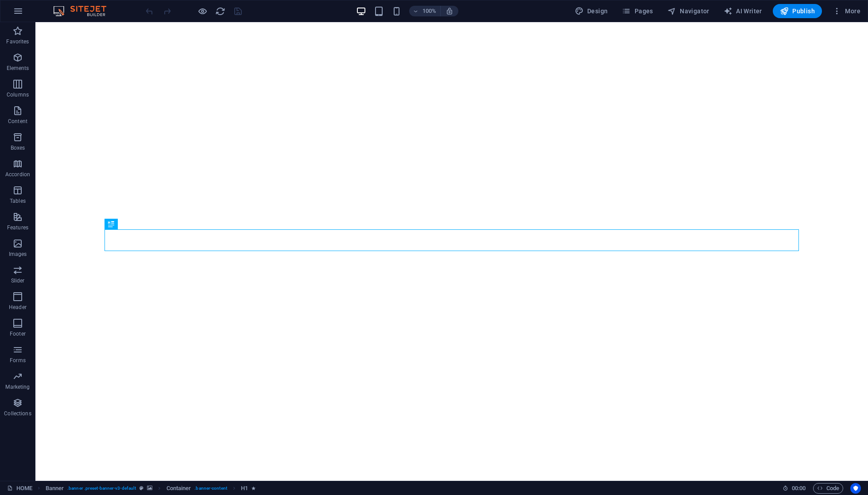 This screenshot has height=495, width=868. I want to click on span: . banner-content, so click(210, 489).